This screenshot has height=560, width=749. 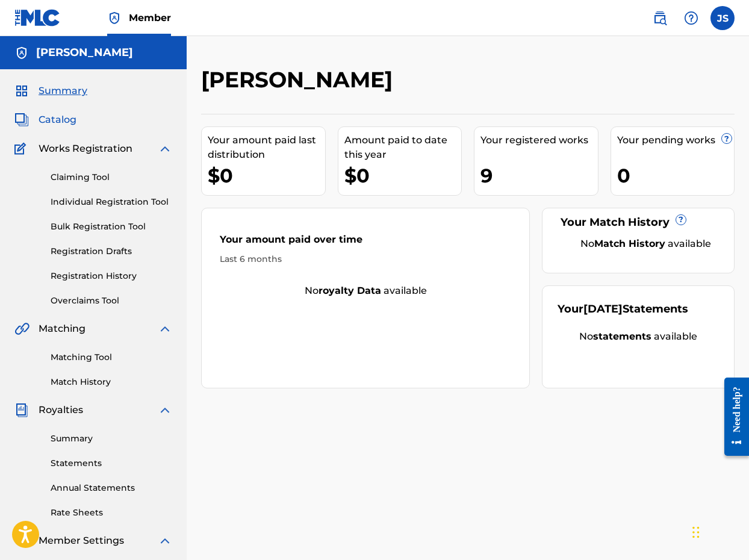 I want to click on a: Individual Registration Tool, so click(x=111, y=202).